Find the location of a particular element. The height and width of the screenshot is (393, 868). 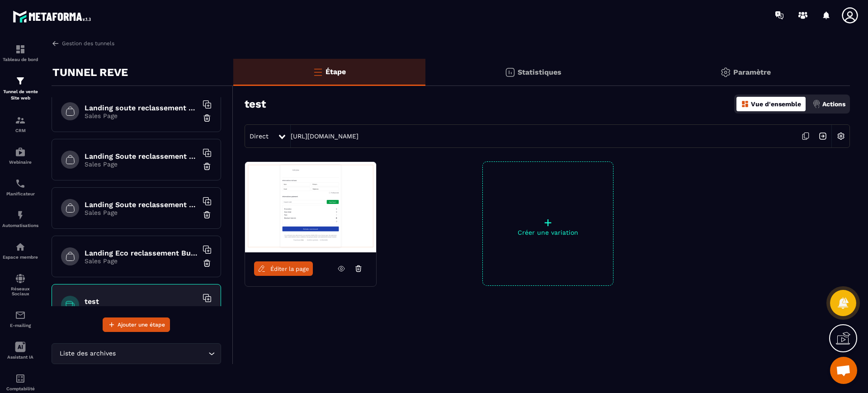

img: bars-o.4a397970.svg is located at coordinates (318, 72).